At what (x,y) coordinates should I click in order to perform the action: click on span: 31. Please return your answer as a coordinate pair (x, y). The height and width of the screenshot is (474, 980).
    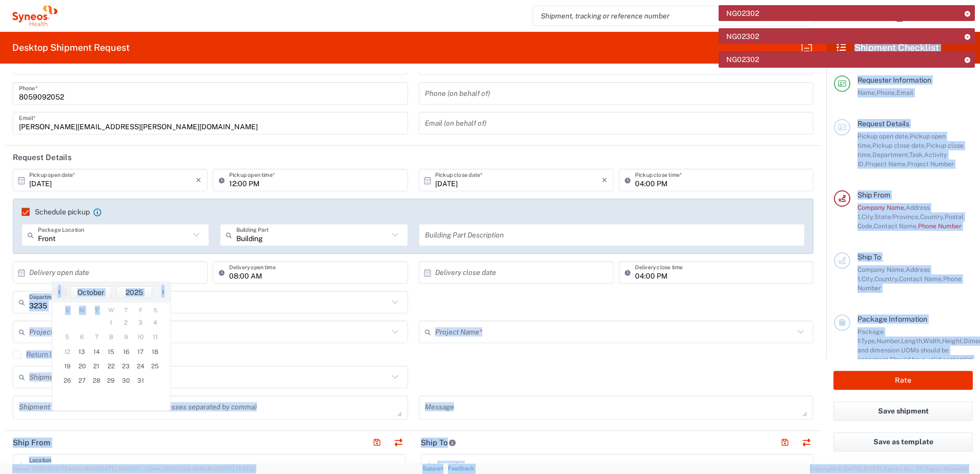
    Looking at the image, I should click on (141, 381).